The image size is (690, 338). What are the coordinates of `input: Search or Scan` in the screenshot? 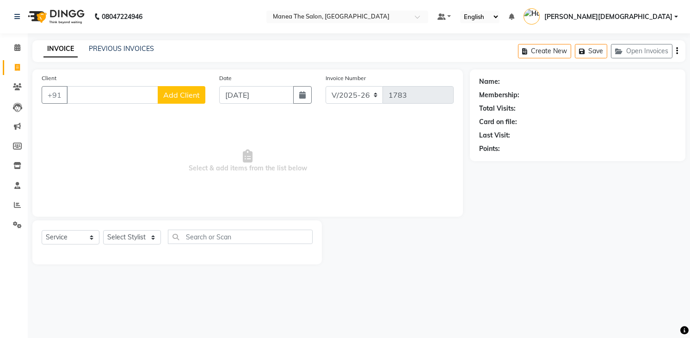 It's located at (240, 236).